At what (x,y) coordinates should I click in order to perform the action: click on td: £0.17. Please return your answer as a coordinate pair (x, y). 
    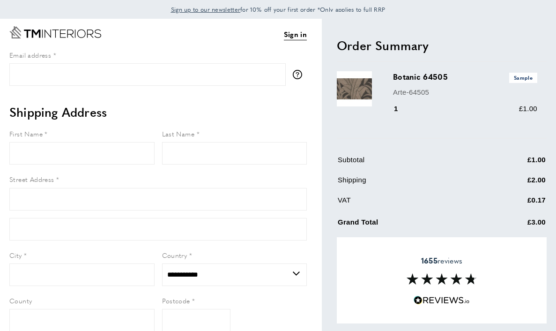
    Looking at the image, I should click on (514, 203).